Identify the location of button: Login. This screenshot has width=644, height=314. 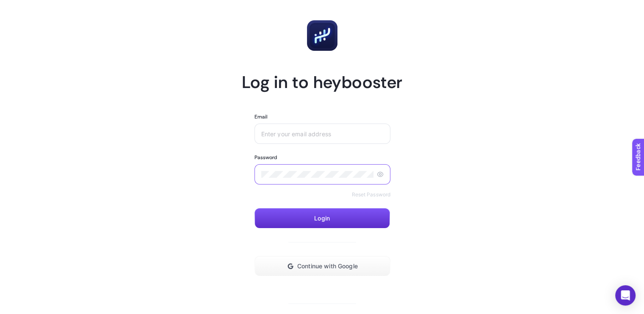
(322, 219).